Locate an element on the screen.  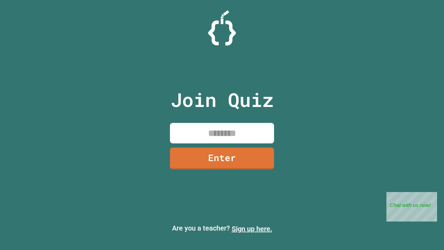
p: Chat with us now! is located at coordinates (24, 13).